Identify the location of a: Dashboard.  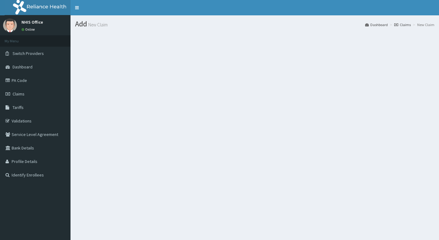
(377, 25).